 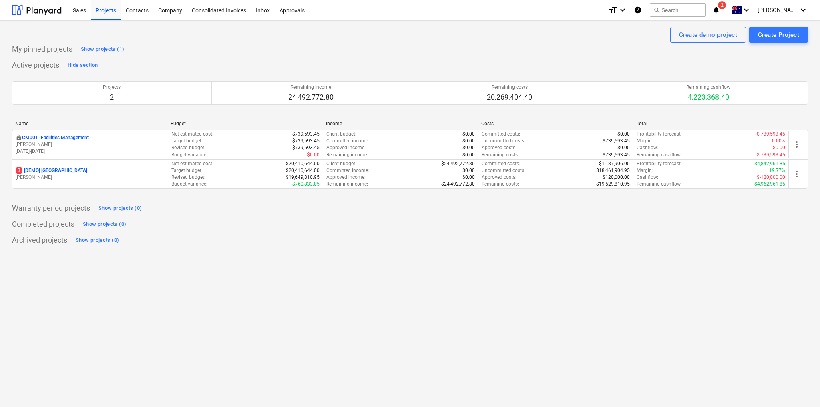 What do you see at coordinates (311, 97) in the screenshot?
I see `p: 24,492,772.80` at bounding box center [311, 97].